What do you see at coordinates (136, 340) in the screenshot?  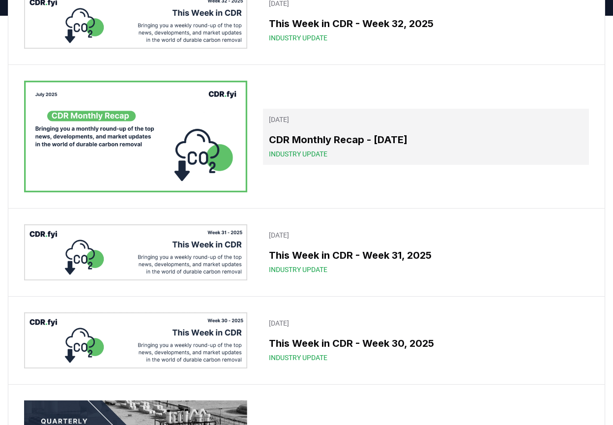 I see `img: This Week in CDR - Week 30, 2025 blog post image` at bounding box center [136, 340].